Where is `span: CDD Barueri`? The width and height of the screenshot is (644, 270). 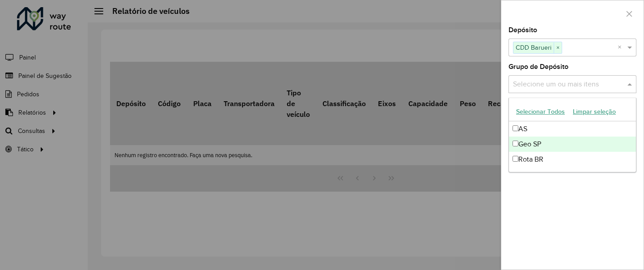 span: CDD Barueri is located at coordinates (533, 48).